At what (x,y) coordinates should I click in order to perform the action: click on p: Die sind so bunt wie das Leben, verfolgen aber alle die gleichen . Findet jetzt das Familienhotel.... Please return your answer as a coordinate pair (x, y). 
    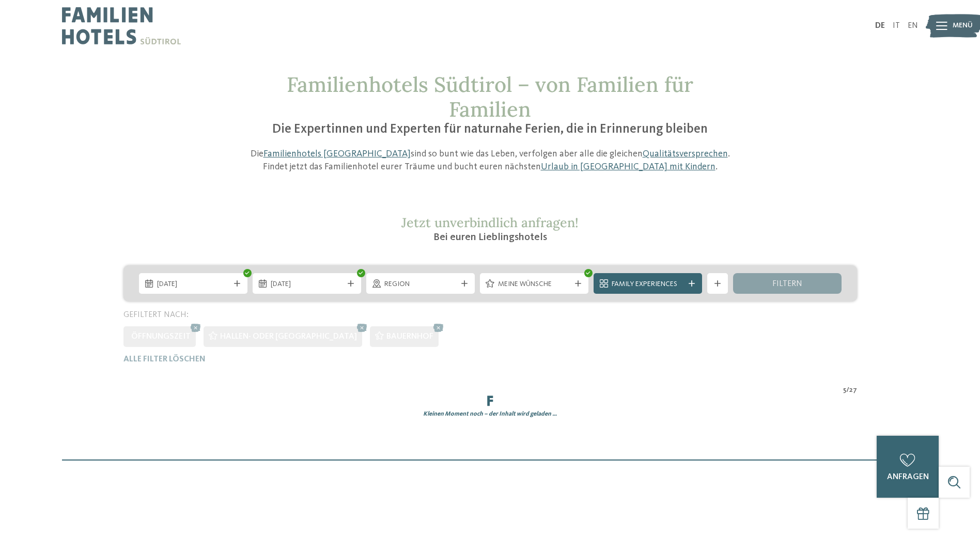
    Looking at the image, I should click on (490, 160).